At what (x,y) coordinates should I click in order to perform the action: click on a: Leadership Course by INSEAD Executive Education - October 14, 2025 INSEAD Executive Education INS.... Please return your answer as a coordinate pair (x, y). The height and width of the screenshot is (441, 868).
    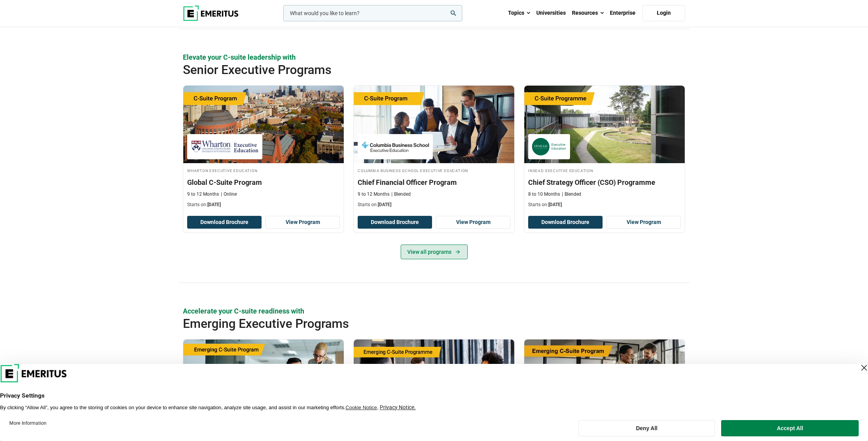
    Looking at the image, I should click on (605, 149).